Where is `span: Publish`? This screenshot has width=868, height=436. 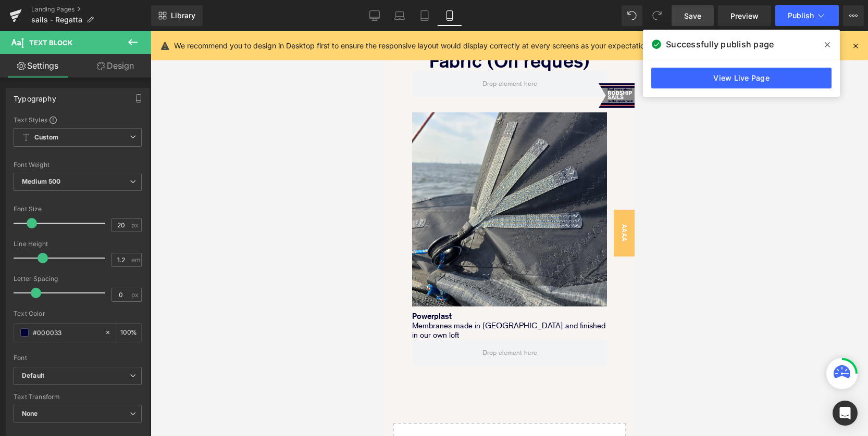 span: Publish is located at coordinates (800, 16).